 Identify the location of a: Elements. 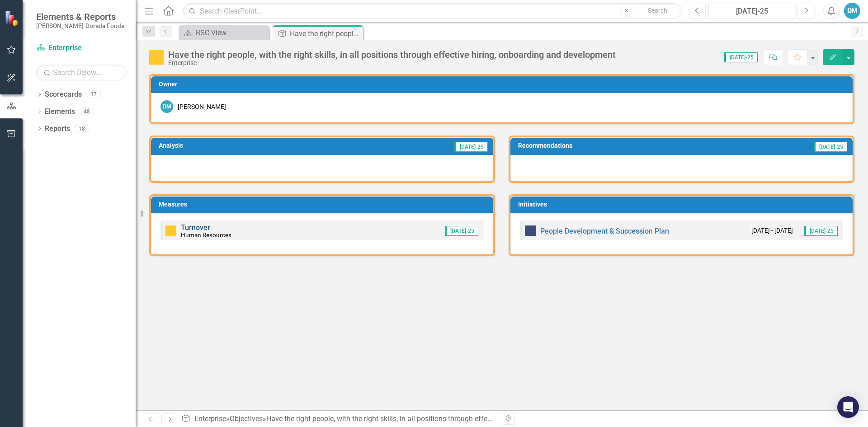
(60, 112).